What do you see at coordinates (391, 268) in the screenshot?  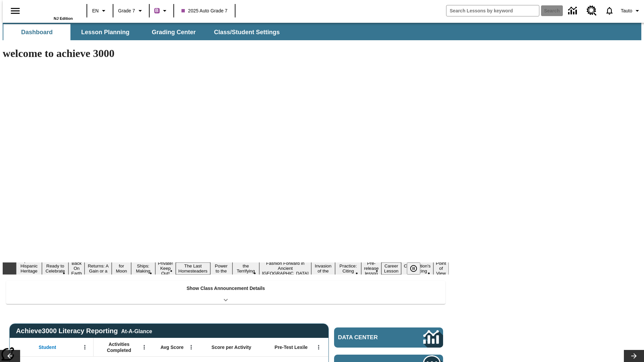 I see `button: Slide 15 Career Lesson` at bounding box center [391, 268].